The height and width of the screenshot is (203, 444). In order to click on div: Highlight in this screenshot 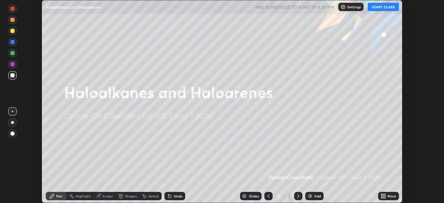, I will do `click(83, 196)`.